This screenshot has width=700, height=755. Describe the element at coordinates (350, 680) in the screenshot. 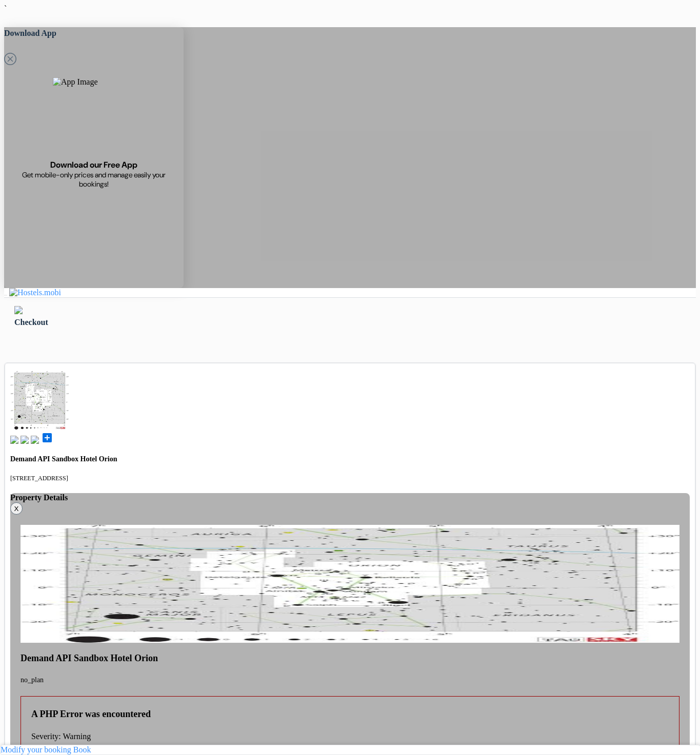

I see `p: no_plan` at that location.